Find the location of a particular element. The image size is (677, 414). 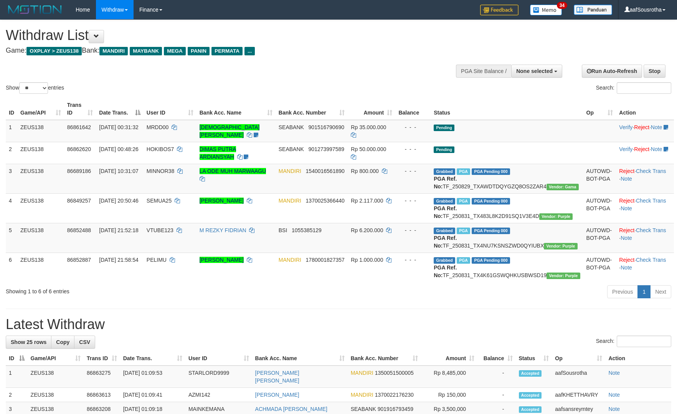

th: Date Trans.: activate to sort column ascending is located at coordinates (153, 358).